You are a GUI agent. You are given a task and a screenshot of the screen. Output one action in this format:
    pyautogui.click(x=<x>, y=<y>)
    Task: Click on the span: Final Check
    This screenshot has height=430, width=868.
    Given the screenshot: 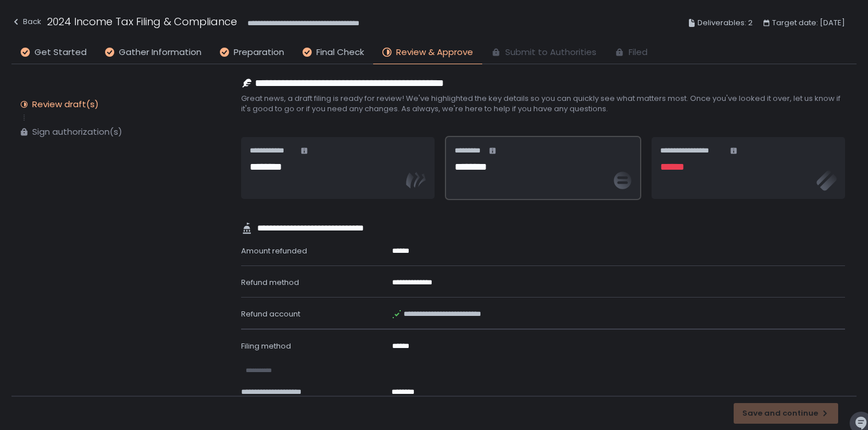 What is the action you would take?
    pyautogui.click(x=340, y=52)
    